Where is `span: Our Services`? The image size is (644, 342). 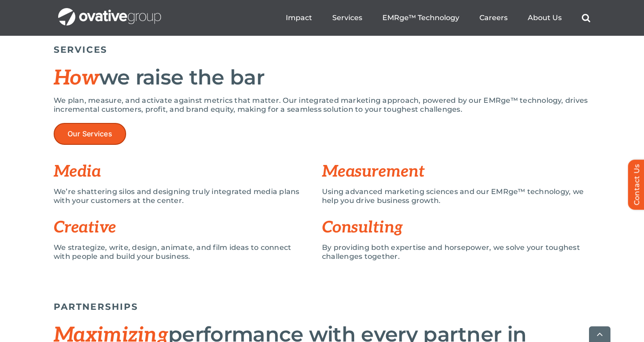
span: Our Services is located at coordinates (90, 134).